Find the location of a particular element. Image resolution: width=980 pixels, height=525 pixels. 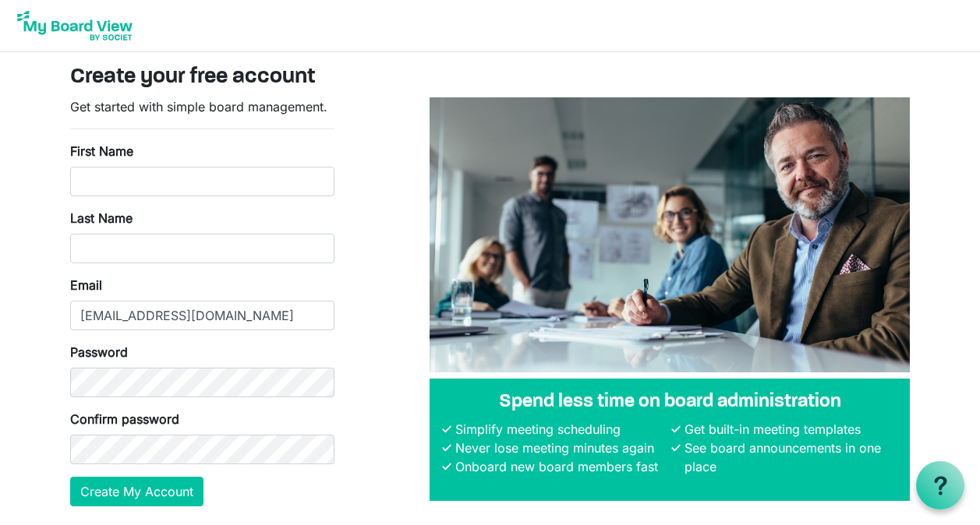

h3: Create your free account is located at coordinates (490, 78).